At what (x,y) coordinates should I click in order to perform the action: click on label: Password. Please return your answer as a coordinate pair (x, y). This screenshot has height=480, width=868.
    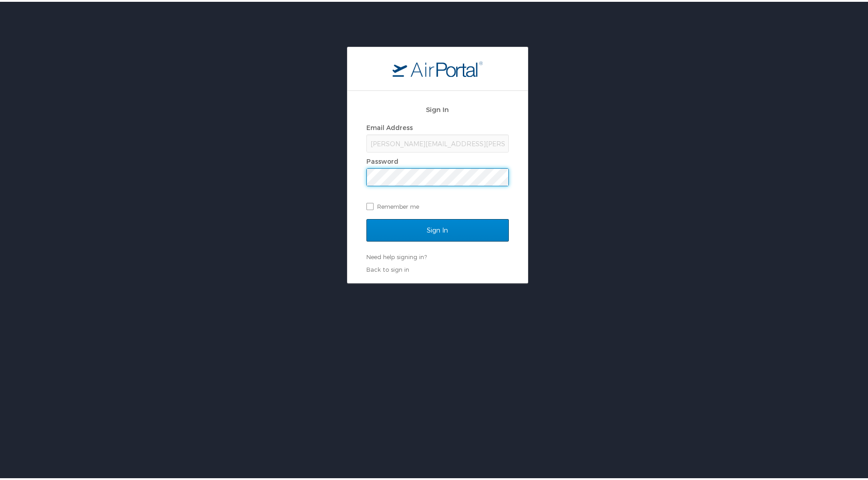
    Looking at the image, I should click on (382, 159).